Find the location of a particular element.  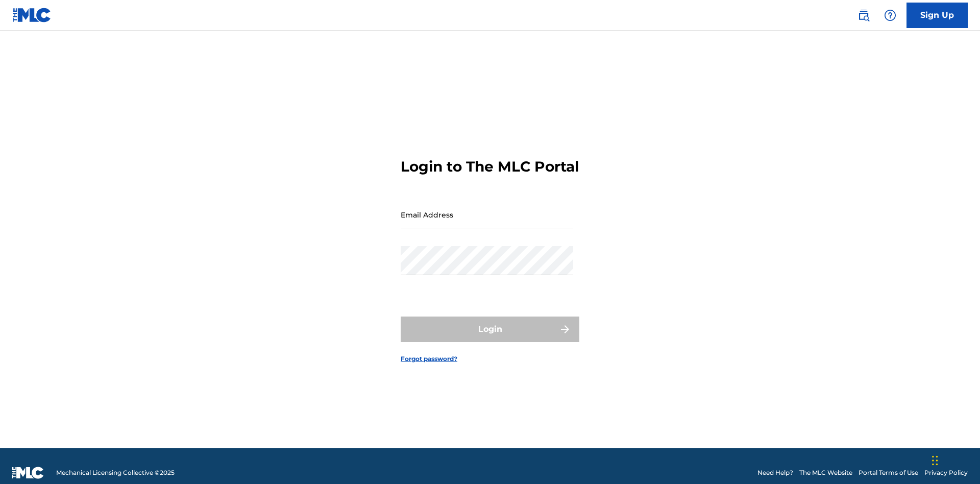

div: Chat Widget is located at coordinates (954, 459).